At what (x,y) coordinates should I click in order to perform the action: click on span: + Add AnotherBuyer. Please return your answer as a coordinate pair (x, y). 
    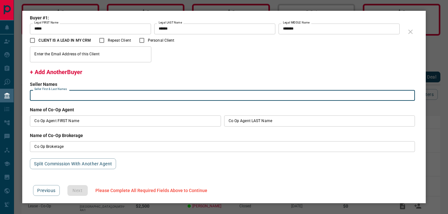
    Looking at the image, I should click on (56, 72).